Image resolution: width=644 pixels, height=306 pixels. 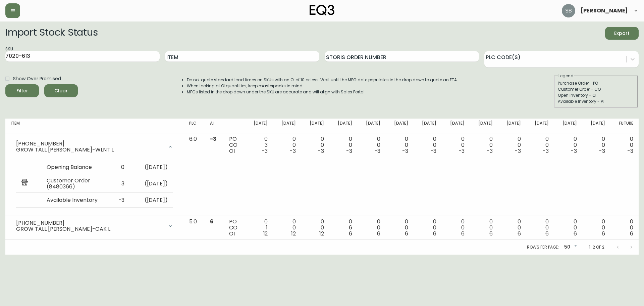 What do you see at coordinates (194, 126) in the screenshot?
I see `th: PLC` at bounding box center [194, 126].